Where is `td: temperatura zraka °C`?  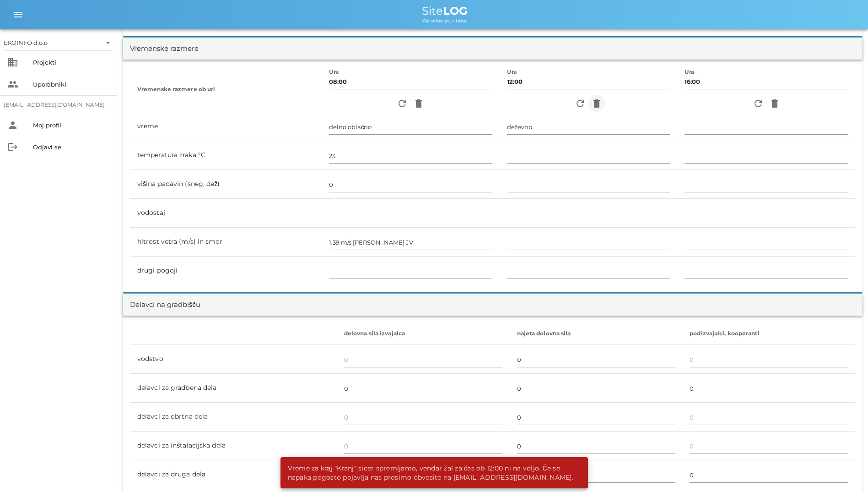
td: temperatura zraka °C is located at coordinates (226, 155).